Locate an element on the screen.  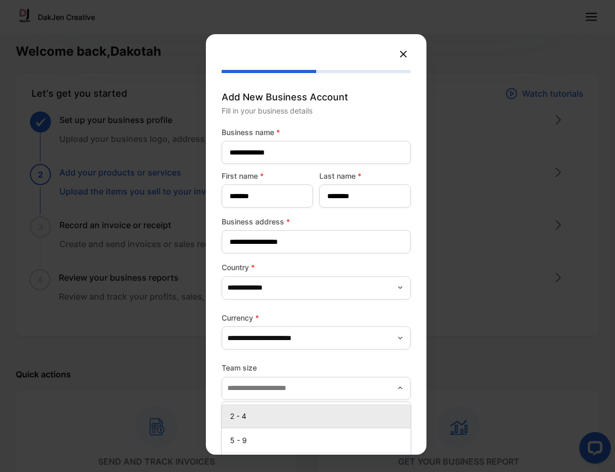
label: Currency is located at coordinates (316, 317).